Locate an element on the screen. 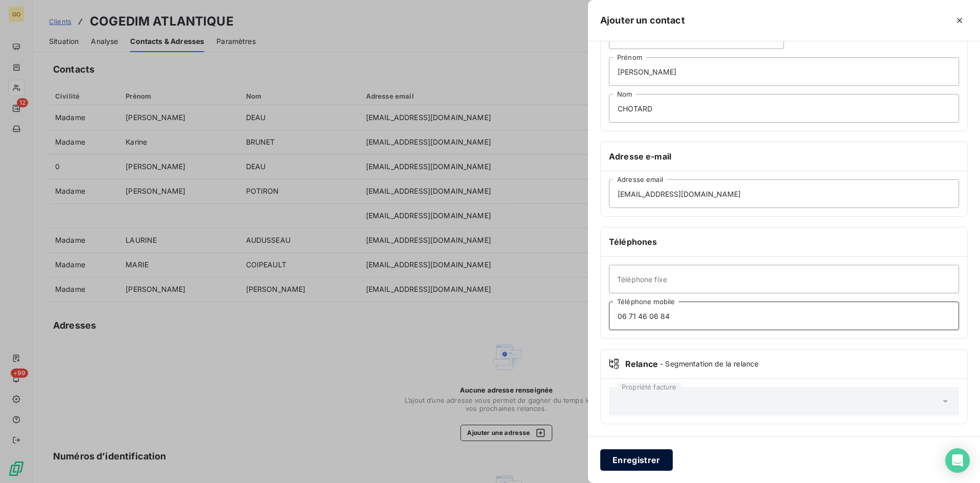 This screenshot has height=483, width=980. span: - Segmentation de la relance is located at coordinates (710, 364).